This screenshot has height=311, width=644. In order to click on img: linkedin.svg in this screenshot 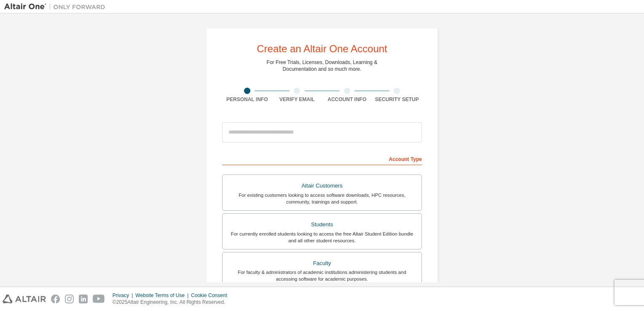, I will do `click(83, 299)`.